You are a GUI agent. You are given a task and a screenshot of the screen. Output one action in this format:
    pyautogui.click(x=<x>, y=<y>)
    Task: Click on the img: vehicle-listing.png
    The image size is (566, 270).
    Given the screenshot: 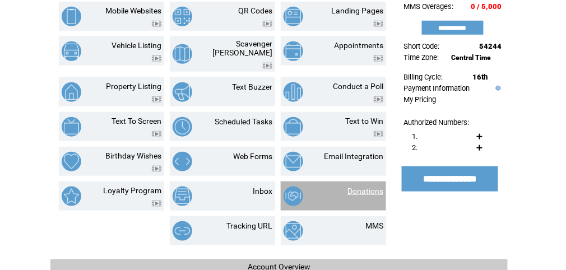 What is the action you would take?
    pyautogui.click(x=71, y=51)
    